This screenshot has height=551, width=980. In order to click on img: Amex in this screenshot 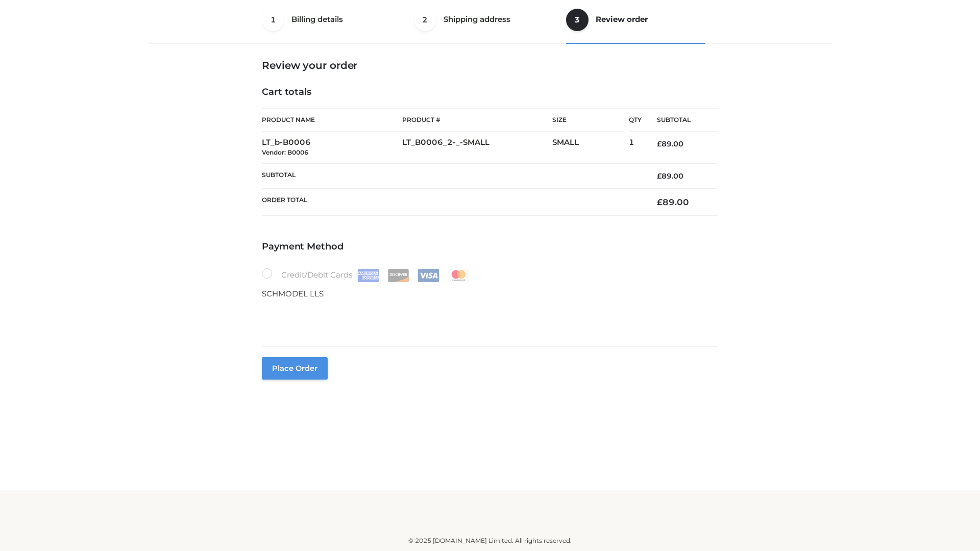, I will do `click(368, 276)`.